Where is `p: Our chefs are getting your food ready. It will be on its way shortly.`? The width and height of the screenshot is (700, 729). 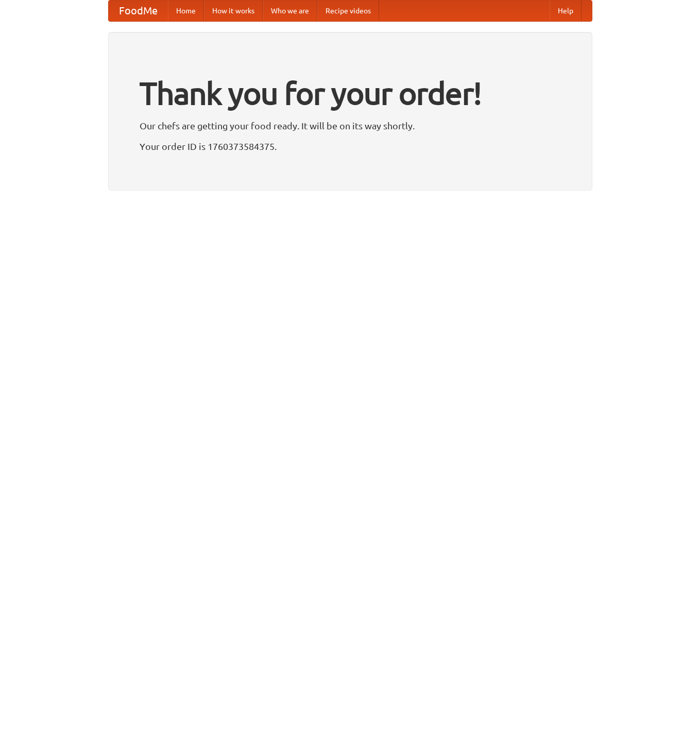
p: Our chefs are getting your food ready. It will be on its way shortly. is located at coordinates (350, 126).